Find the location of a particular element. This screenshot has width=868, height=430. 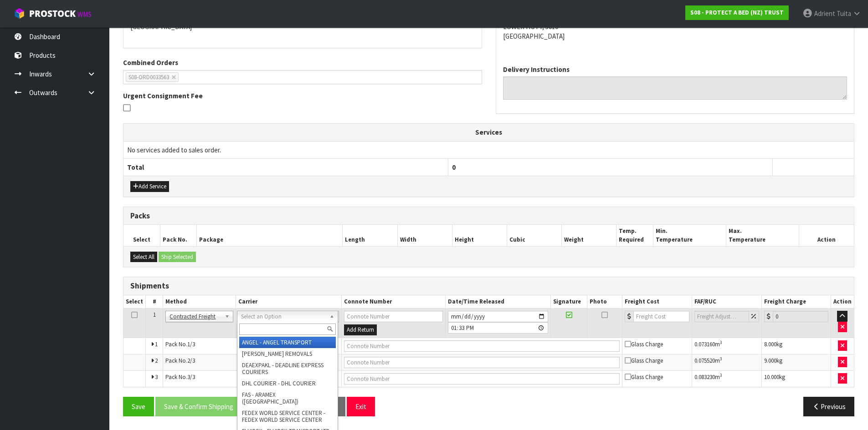

th: Pack No. is located at coordinates (178, 236).